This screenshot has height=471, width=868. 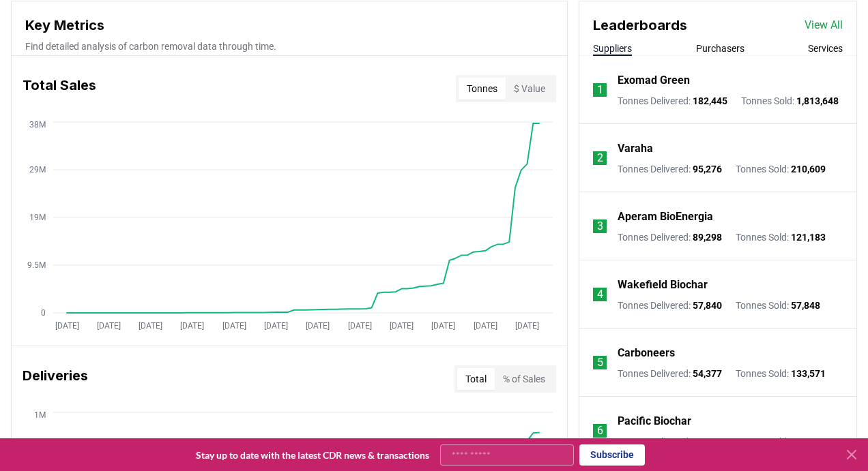 What do you see at coordinates (817, 101) in the screenshot?
I see `span: 1,813,648` at bounding box center [817, 101].